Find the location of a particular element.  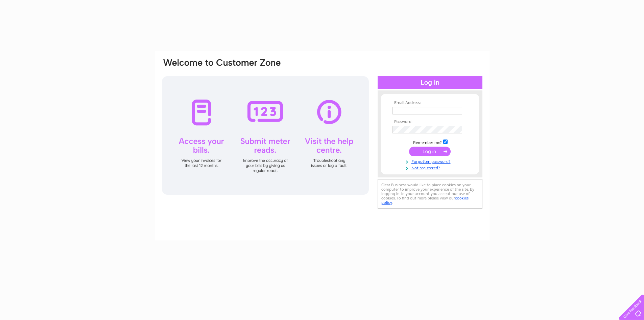

a: Not registered? is located at coordinates (431, 167).